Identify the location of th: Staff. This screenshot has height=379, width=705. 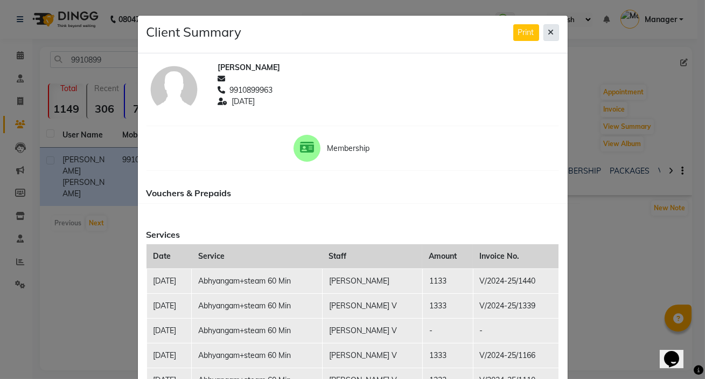
(372, 256).